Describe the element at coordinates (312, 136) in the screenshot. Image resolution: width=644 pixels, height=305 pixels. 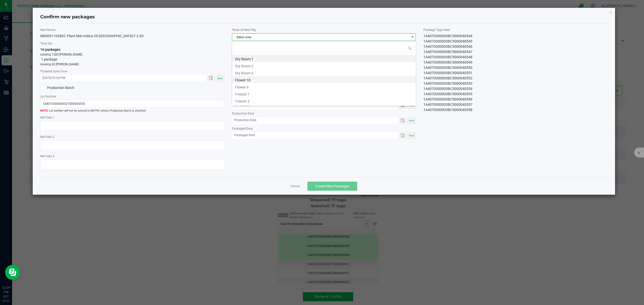
I see `input: Packaged Date` at that location.